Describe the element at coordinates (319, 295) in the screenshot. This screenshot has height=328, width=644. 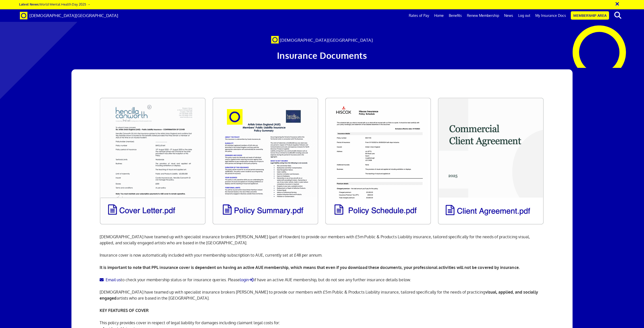
I see `strong: visual, applied, and socially engaged` at that location.